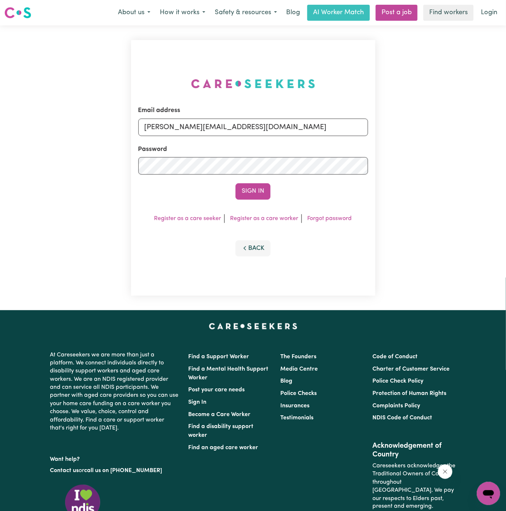 The width and height of the screenshot is (506, 511). I want to click on a: Protection of Human Rights, so click(409, 394).